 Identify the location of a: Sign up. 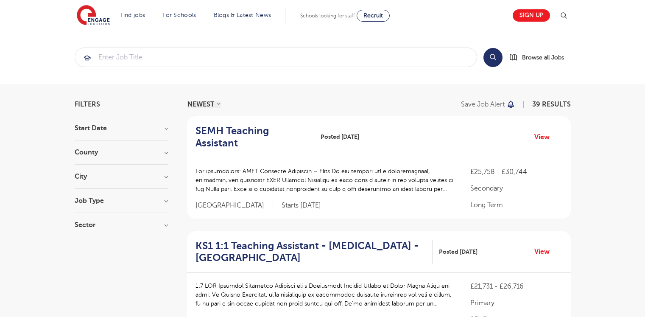
(531, 15).